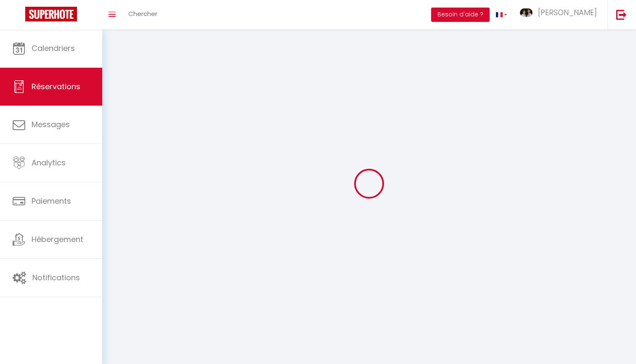 The image size is (636, 364). Describe the element at coordinates (50, 124) in the screenshot. I see `span: Messages` at that location.